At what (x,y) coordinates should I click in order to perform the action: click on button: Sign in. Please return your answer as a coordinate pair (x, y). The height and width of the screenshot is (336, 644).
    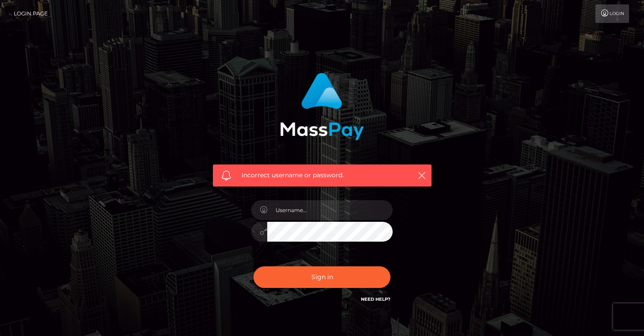
    Looking at the image, I should click on (322, 277).